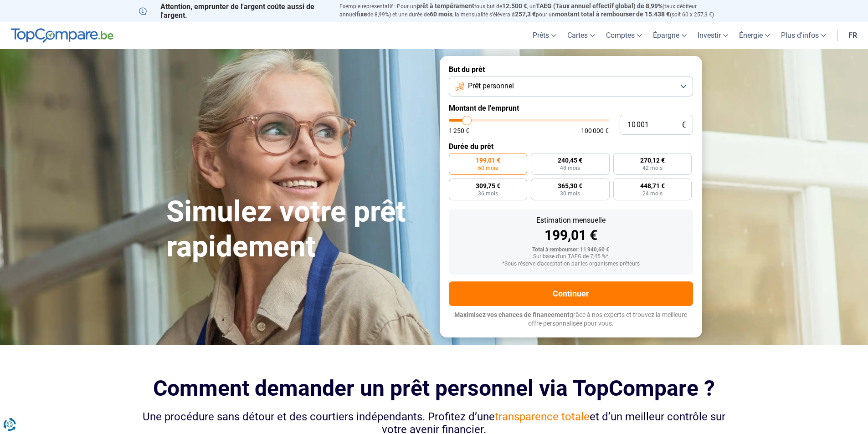  I want to click on a: fr, so click(853, 35).